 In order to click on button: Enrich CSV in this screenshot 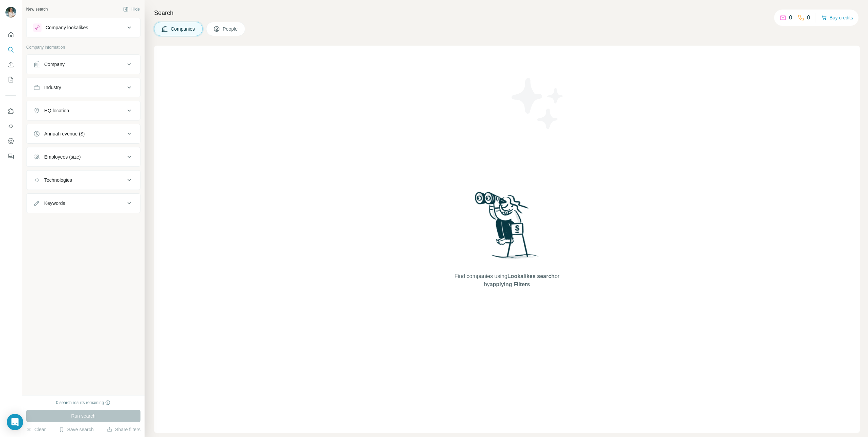, I will do `click(11, 65)`.